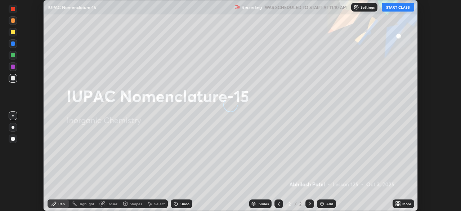 Image resolution: width=461 pixels, height=211 pixels. Describe the element at coordinates (62, 203) in the screenshot. I see `div: Pen` at that location.